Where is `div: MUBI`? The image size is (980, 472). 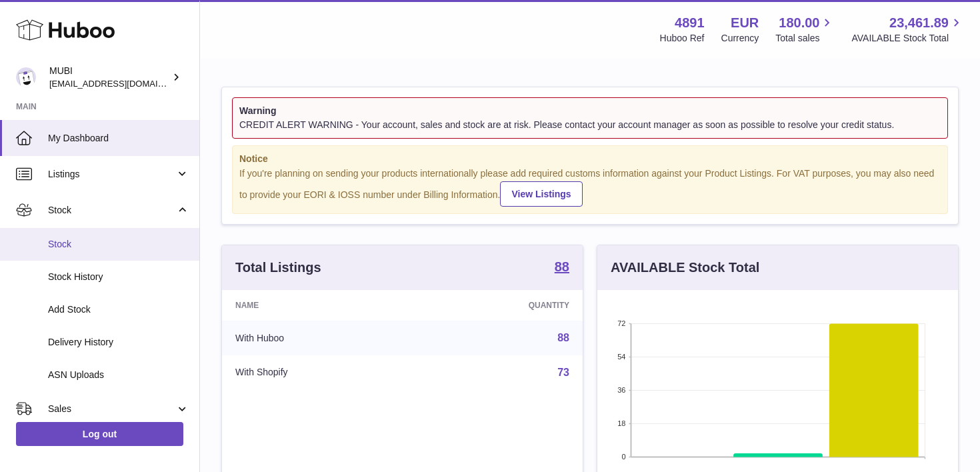
div: MUBI is located at coordinates (110, 77).